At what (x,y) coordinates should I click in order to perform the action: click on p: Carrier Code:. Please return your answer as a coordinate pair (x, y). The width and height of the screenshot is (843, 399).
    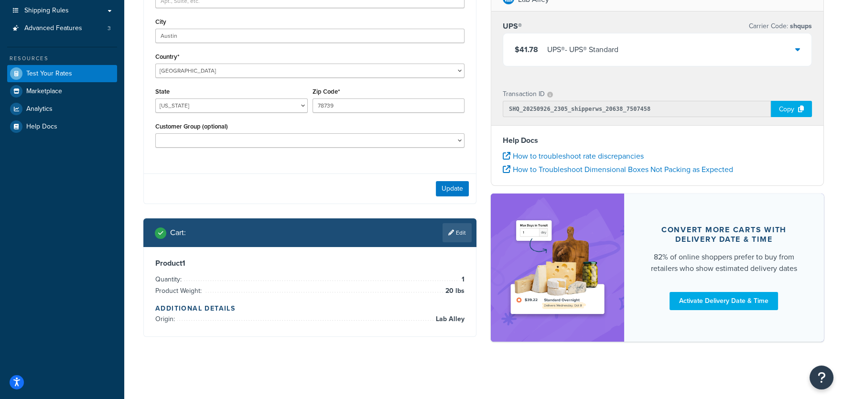
    Looking at the image, I should click on (780, 27).